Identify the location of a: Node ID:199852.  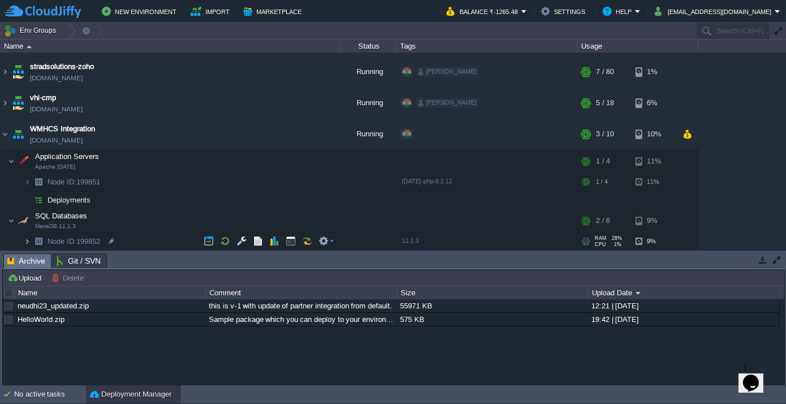
(74, 242).